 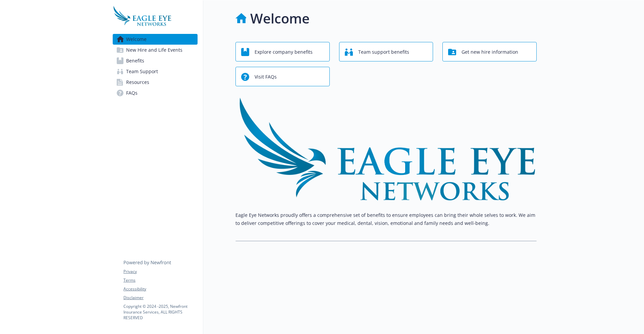 I want to click on span: Team Support, so click(x=142, y=71).